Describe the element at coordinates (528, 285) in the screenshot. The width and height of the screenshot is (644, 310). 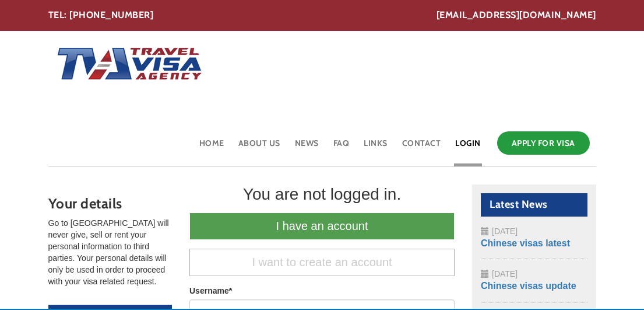
I see `a: Chinese visas update` at that location.